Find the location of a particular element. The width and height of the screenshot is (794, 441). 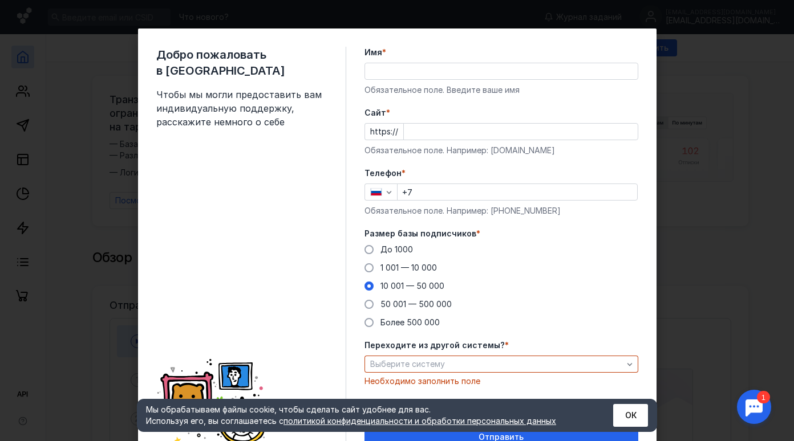

div: Необходимо заполнить поле is located at coordinates (501, 381).